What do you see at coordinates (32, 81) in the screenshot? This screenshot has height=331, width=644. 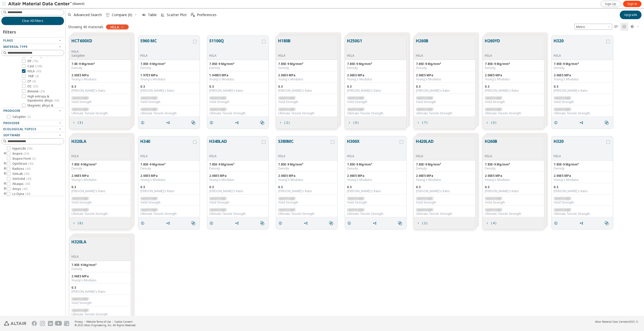 I see `span: CP` at bounding box center [32, 81].